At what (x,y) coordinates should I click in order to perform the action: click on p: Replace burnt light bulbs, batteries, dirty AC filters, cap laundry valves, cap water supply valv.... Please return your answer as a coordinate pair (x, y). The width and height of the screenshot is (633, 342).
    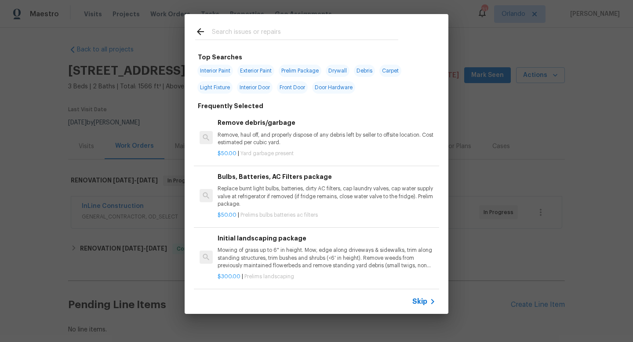
    Looking at the image, I should click on (327, 196).